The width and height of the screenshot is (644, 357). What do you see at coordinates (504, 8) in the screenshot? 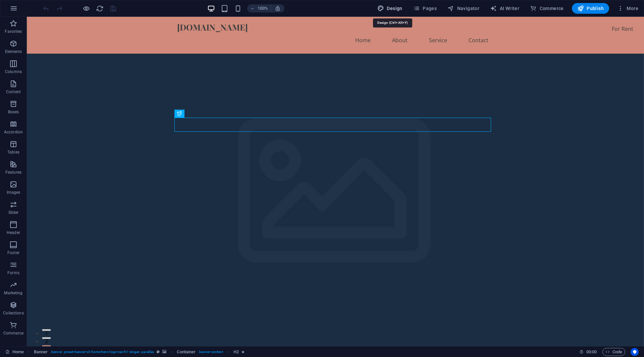
I see `span: AI Writer` at bounding box center [504, 8].